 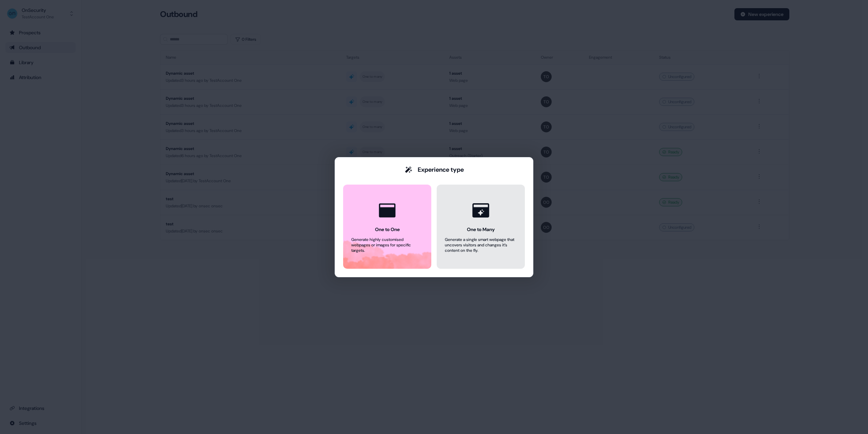 I want to click on div: One to Many, so click(x=481, y=229).